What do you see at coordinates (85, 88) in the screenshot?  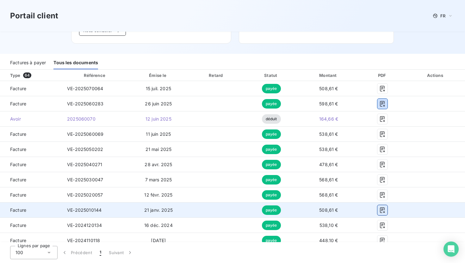 I see `span: VE-2025070064` at bounding box center [85, 88].